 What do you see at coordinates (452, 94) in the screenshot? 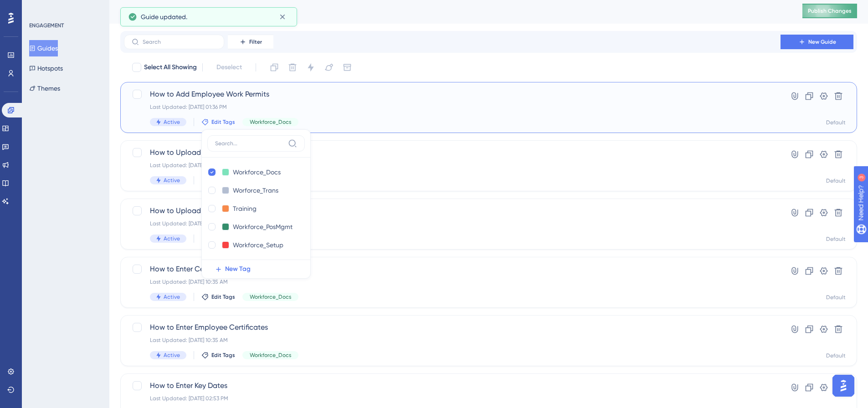
I see `span: How to Add Employee Work Permits` at bounding box center [452, 94].